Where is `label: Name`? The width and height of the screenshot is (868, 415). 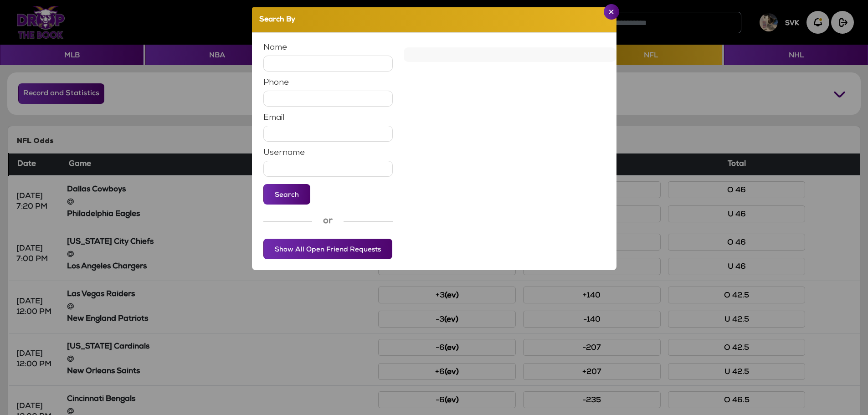
label: Name is located at coordinates (275, 48).